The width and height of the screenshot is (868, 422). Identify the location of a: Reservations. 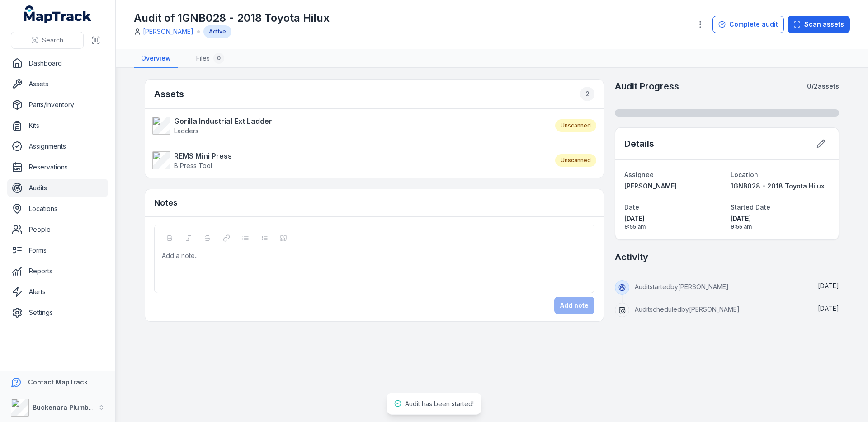
(57, 167).